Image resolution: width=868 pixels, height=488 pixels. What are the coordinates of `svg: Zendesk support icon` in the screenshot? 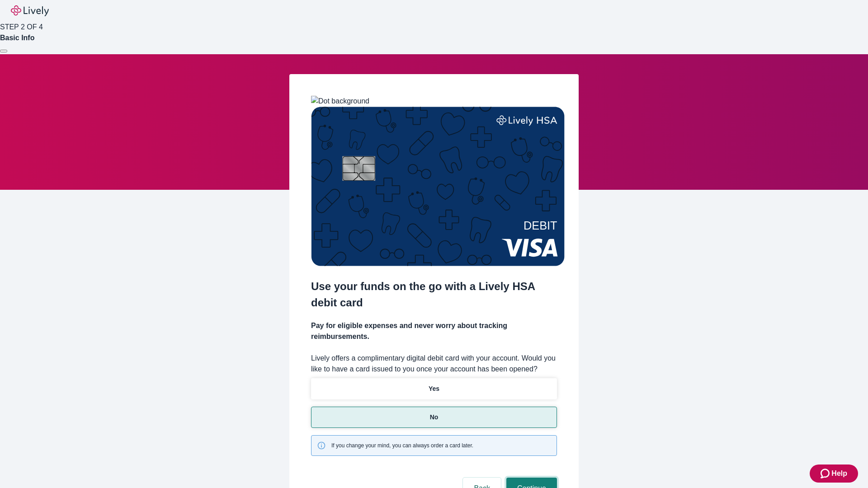 It's located at (826, 474).